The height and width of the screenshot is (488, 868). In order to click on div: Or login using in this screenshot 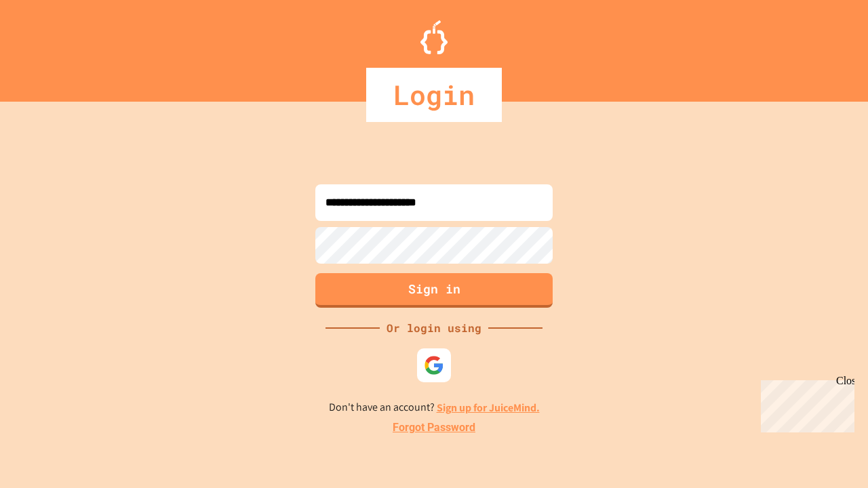, I will do `click(434, 328)`.